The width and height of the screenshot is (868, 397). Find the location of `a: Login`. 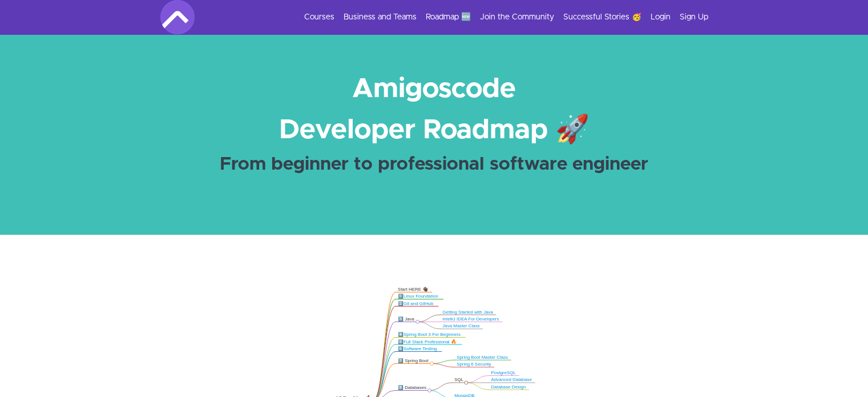

a: Login is located at coordinates (660, 17).